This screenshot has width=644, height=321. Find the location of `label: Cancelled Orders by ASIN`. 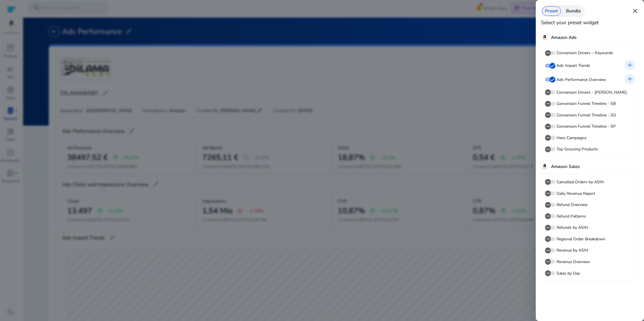

label: Cancelled Orders by ASIN is located at coordinates (579, 182).